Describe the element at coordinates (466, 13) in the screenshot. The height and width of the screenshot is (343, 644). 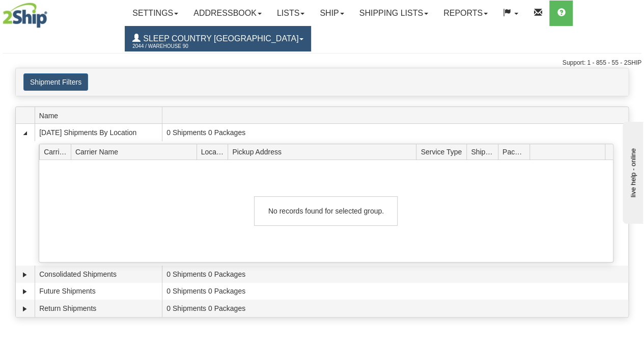
I see `a: Reports` at that location.